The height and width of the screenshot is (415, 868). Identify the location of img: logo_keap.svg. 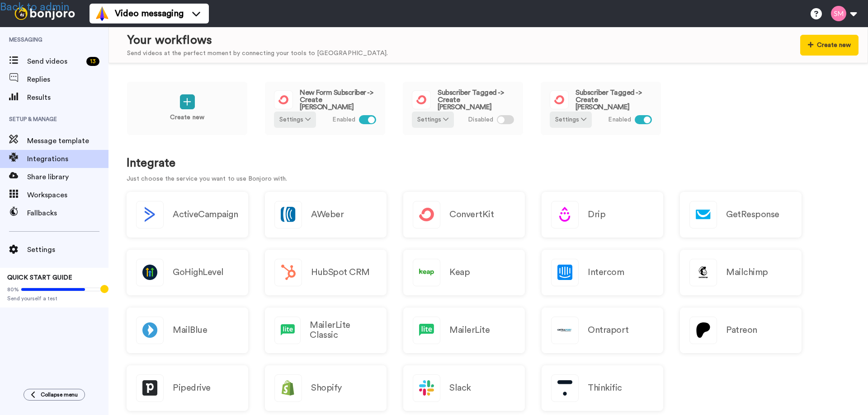
(427, 273).